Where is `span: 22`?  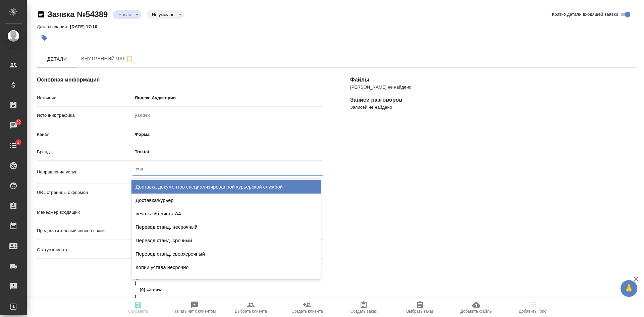 span: 22 is located at coordinates (18, 122).